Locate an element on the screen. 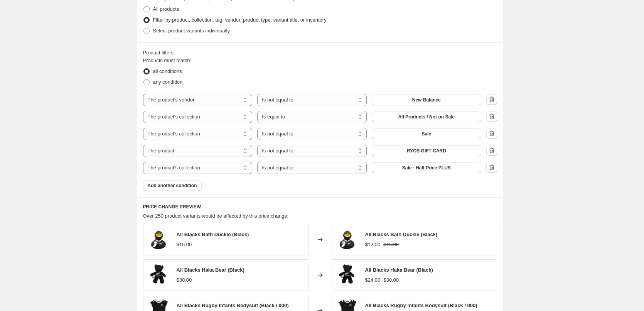 This screenshot has width=644, height=311. button: Add another condition is located at coordinates (172, 186).